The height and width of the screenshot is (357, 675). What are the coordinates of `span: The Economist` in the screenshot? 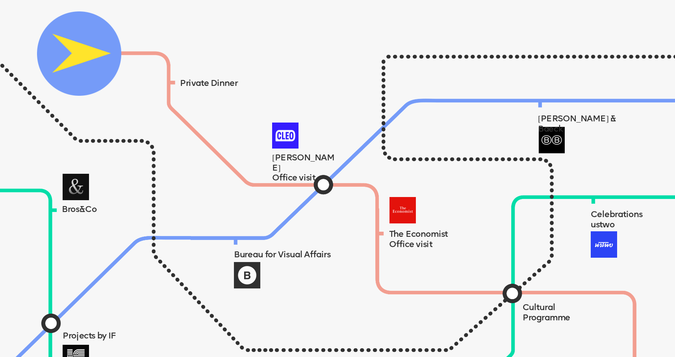 It's located at (418, 235).